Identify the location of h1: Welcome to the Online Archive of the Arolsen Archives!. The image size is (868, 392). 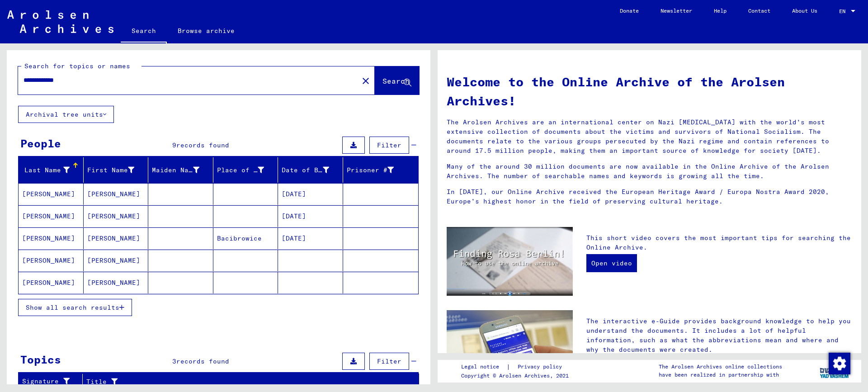
(649, 91).